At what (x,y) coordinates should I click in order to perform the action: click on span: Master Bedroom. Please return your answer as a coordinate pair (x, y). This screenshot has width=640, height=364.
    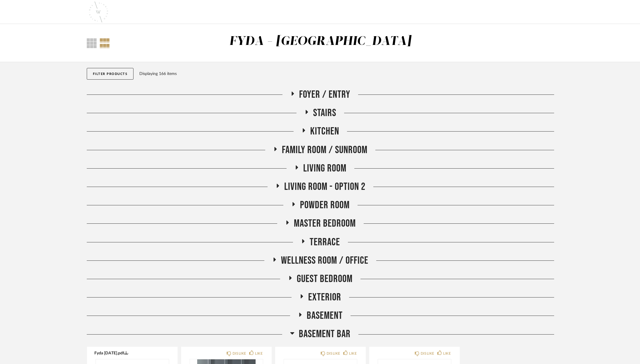
    Looking at the image, I should click on (325, 224).